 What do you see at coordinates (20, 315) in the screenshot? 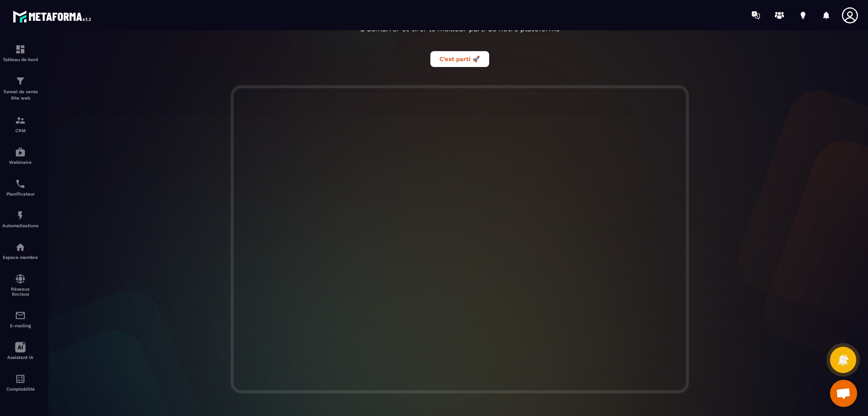
I see `img: email` at bounding box center [20, 315].